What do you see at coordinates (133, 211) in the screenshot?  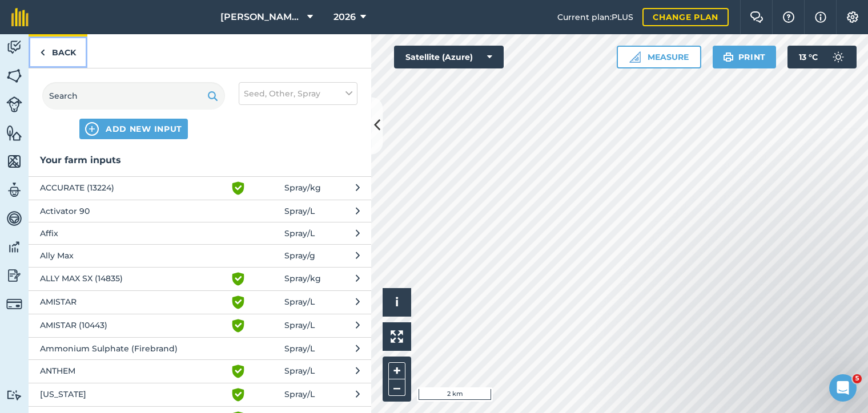 I see `span: Activator 90` at bounding box center [133, 211].